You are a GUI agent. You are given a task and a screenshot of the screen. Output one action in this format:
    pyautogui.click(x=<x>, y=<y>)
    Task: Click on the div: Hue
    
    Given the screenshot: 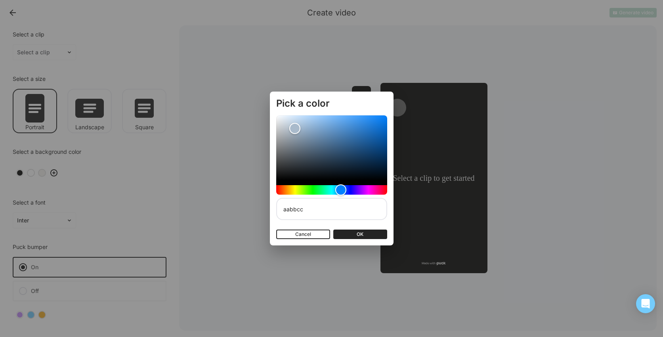 What is the action you would take?
    pyautogui.click(x=332, y=190)
    